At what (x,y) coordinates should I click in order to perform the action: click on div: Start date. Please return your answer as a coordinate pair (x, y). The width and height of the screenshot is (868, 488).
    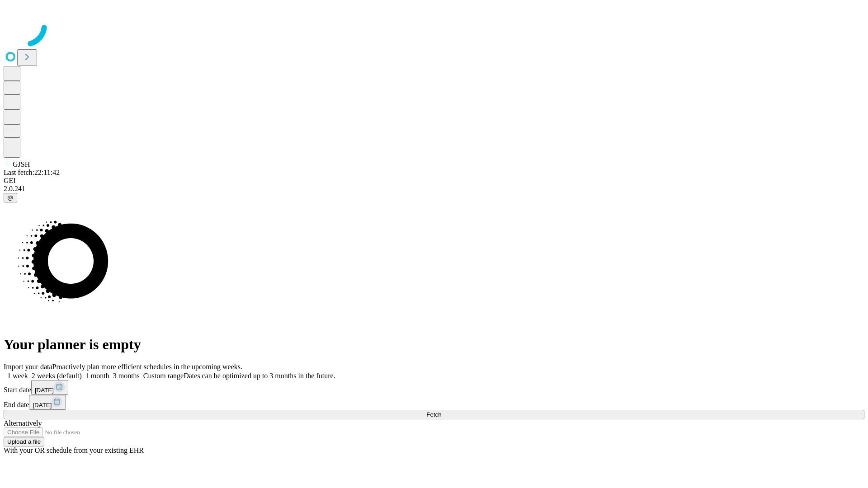
    Looking at the image, I should click on (434, 387).